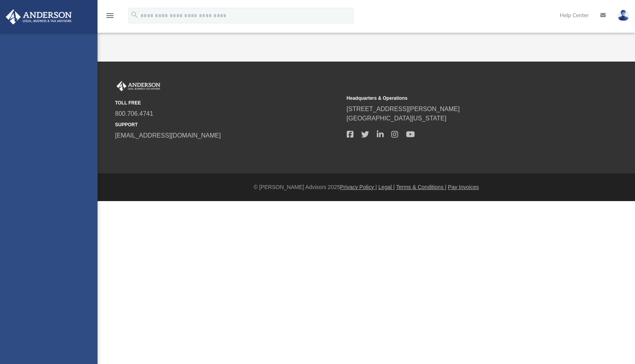  What do you see at coordinates (110, 16) in the screenshot?
I see `i: menu` at bounding box center [110, 16].